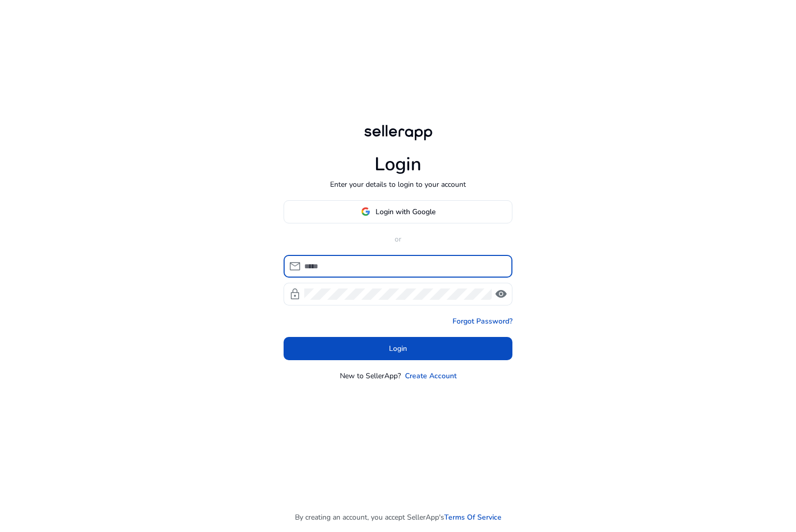  Describe the element at coordinates (406, 211) in the screenshot. I see `span: Login with Google` at that location.